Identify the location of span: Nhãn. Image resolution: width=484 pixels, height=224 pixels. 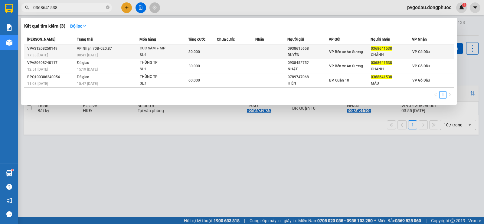
(260, 39).